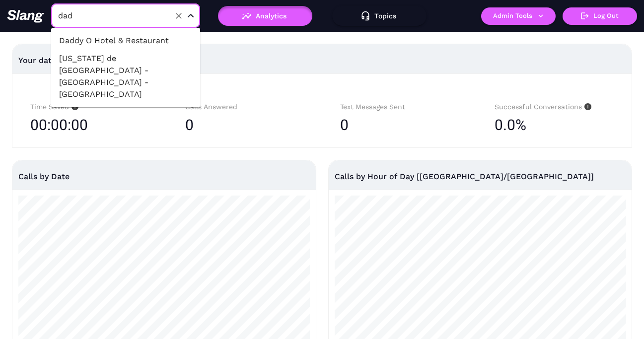  I want to click on button: Log Out, so click(600, 16).